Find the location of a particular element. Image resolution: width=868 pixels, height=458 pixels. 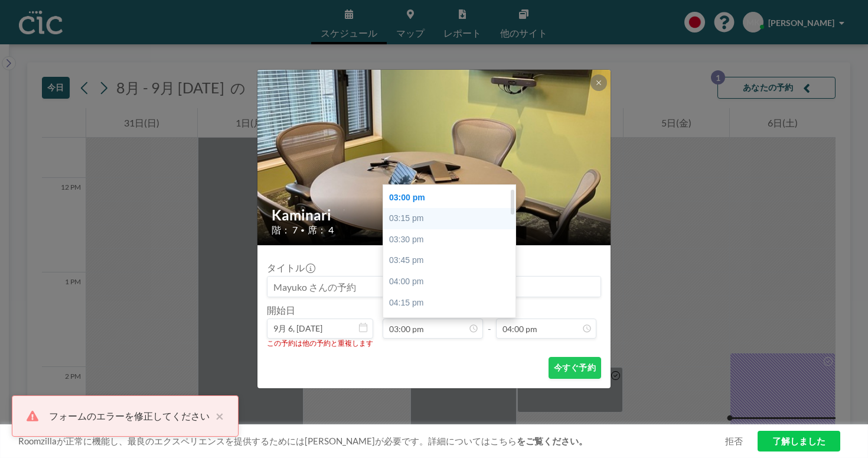

a: をご覧ください。 is located at coordinates (552, 441).